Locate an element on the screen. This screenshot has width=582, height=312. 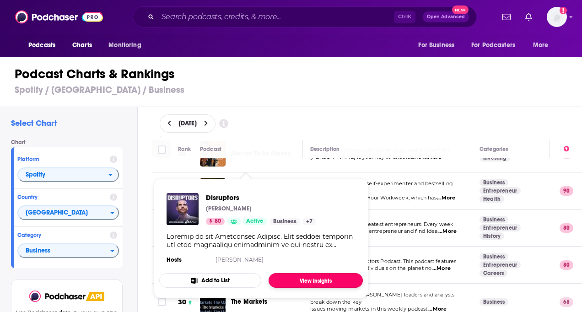
div: Countries is located at coordinates (68, 213).